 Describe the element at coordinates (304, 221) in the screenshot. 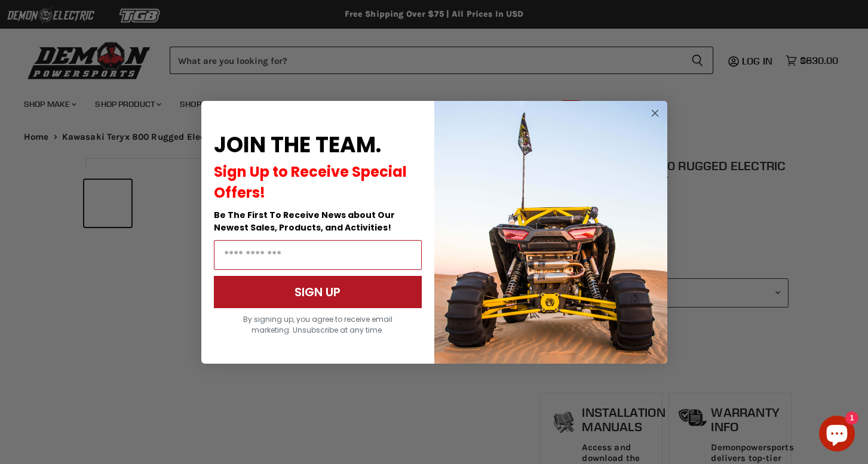

I see `span: Be The First To Receive News about Our Newest Sales, Products, and Activities!` at that location.